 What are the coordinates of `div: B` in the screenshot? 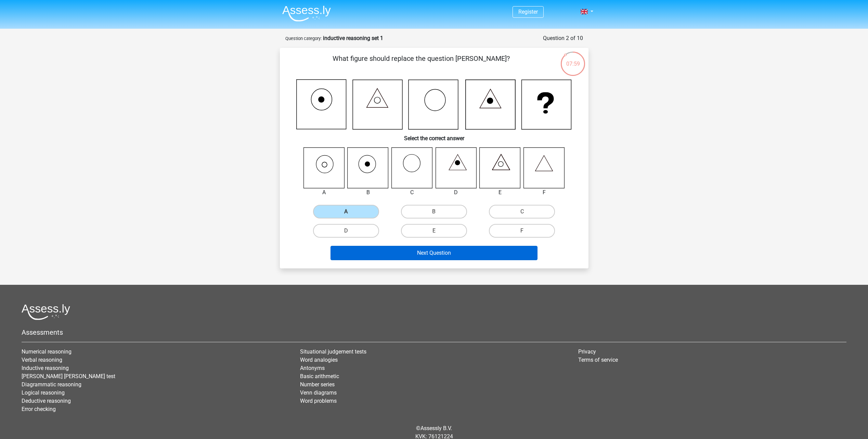 It's located at (368, 193).